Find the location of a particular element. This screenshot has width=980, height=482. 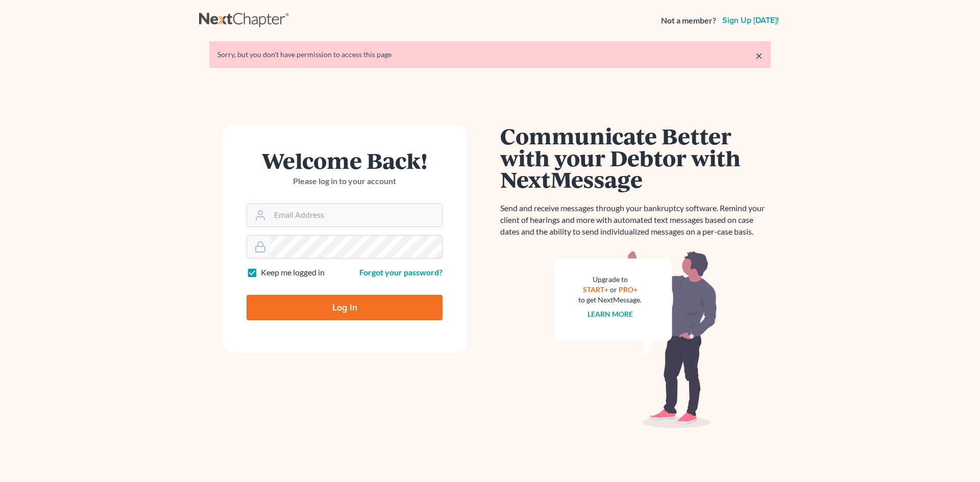

input: Email Address is located at coordinates (356, 216).